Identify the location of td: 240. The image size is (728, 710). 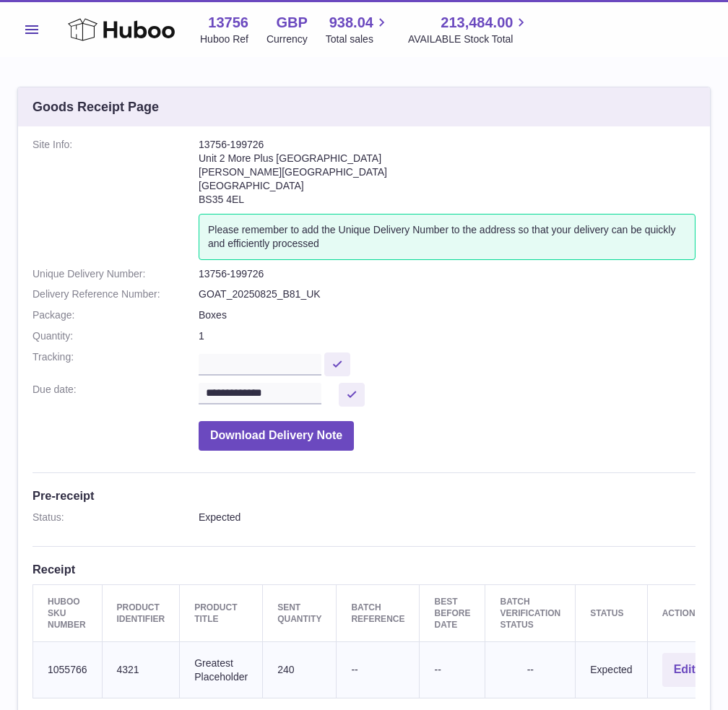
(299, 670).